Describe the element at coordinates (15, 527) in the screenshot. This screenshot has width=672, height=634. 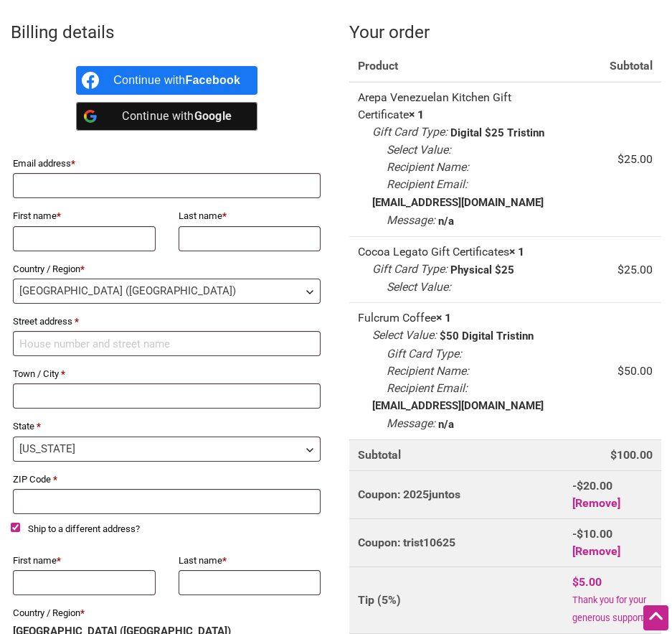
I see `input: Ship to a different address?` at that location.